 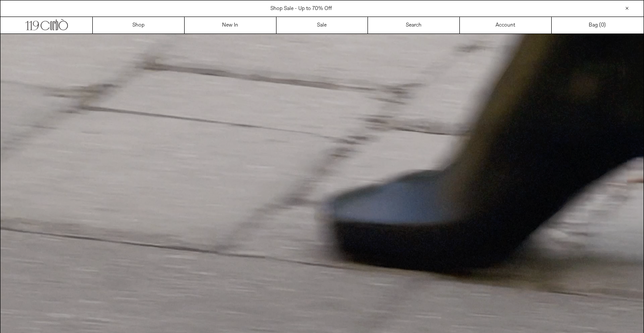 I want to click on a: Search, so click(x=414, y=26).